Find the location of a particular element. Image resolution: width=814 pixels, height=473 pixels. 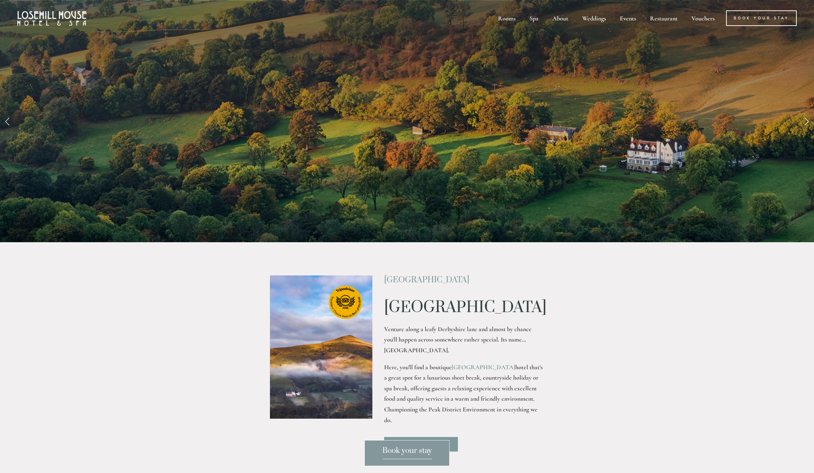

div: Weddings is located at coordinates (594, 18).